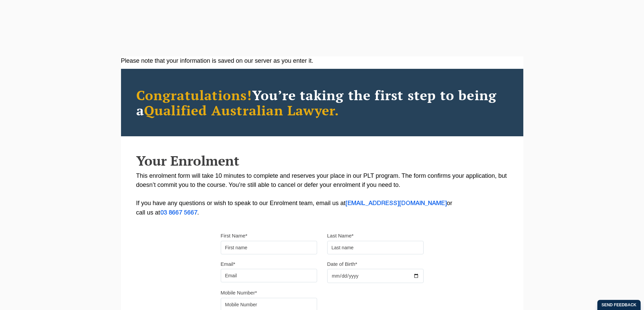 The image size is (644, 310). What do you see at coordinates (269, 276) in the screenshot?
I see `input: Email` at bounding box center [269, 276].